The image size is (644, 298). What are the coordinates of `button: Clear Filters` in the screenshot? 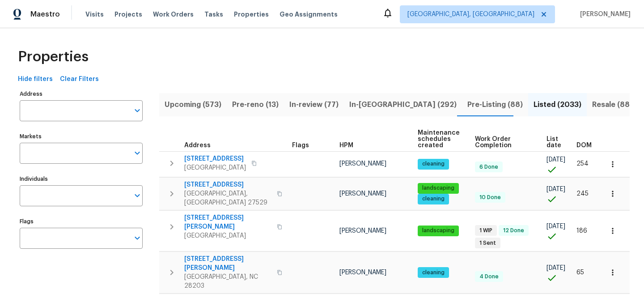 It's located at (79, 79).